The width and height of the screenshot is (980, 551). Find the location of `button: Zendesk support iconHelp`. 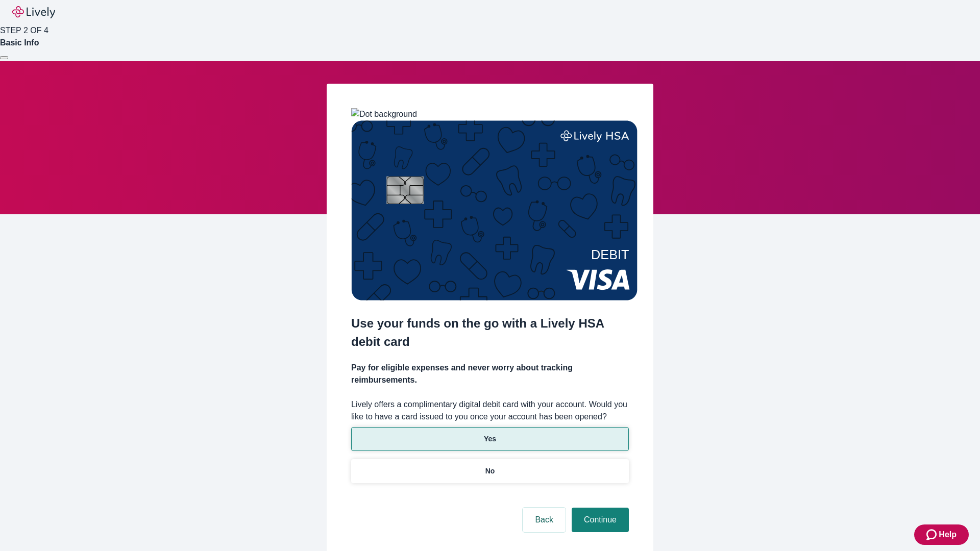

button: Zendesk support iconHelp is located at coordinates (941, 535).